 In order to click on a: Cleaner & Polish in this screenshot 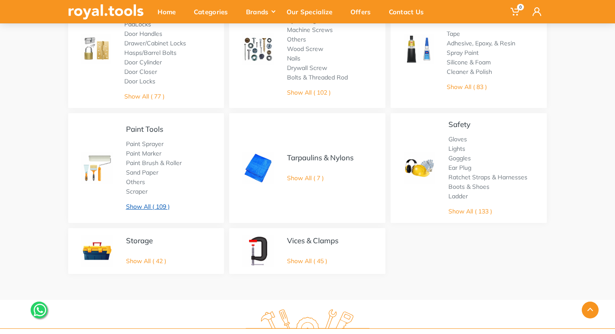, I will do `click(469, 72)`.